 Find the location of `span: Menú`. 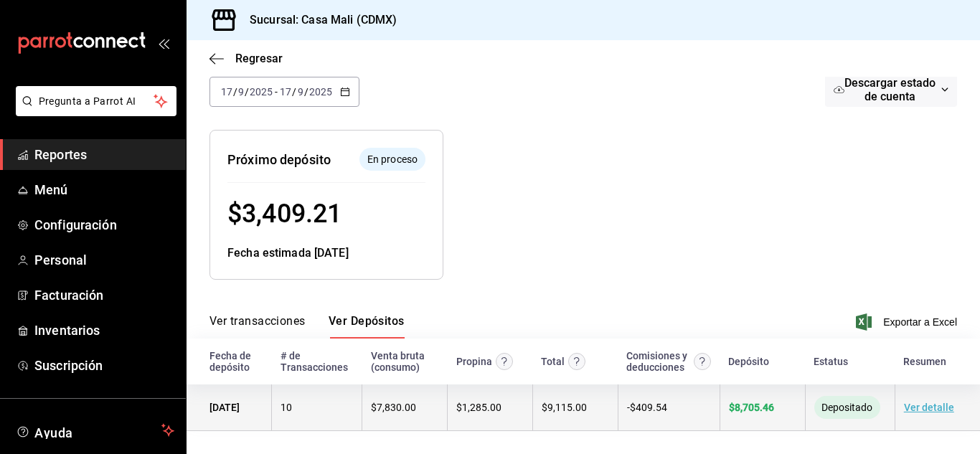

span: Menú is located at coordinates (104, 189).